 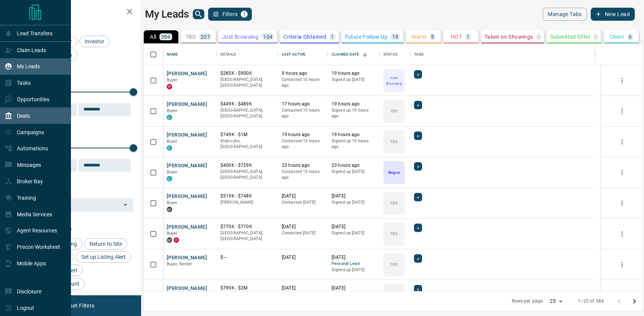 What do you see at coordinates (244, 14) in the screenshot?
I see `span: 1` at bounding box center [244, 14].